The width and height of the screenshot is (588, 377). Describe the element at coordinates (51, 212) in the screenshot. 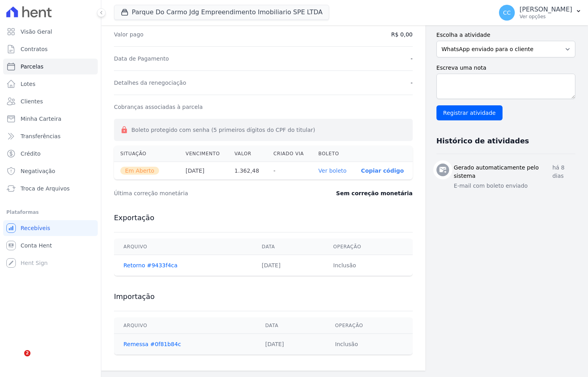

I see `div: Plataformas` at that location.